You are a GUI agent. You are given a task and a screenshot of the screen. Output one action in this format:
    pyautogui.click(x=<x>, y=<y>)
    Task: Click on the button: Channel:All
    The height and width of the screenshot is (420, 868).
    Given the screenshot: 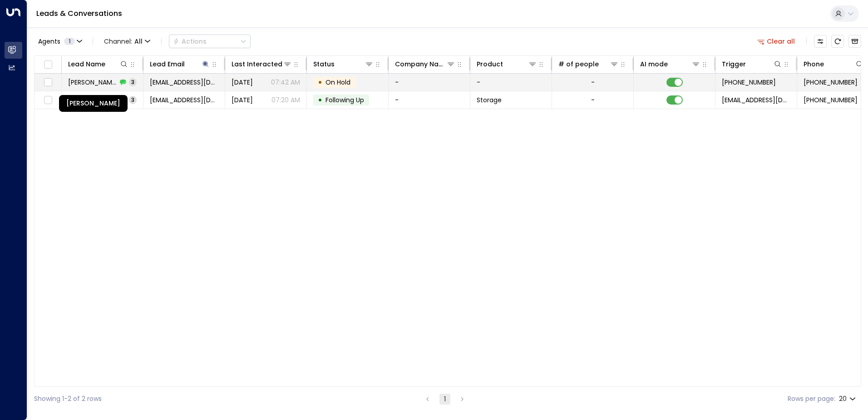 What is the action you would take?
    pyautogui.click(x=127, y=41)
    